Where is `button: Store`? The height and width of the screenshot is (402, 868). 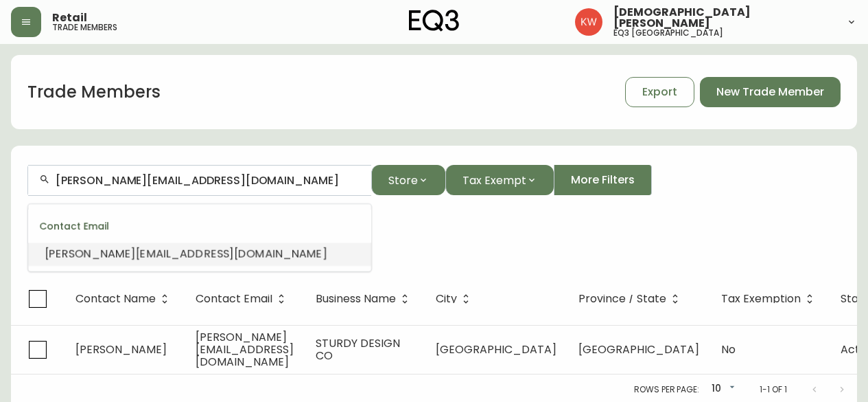
button: Store is located at coordinates (408, 180).